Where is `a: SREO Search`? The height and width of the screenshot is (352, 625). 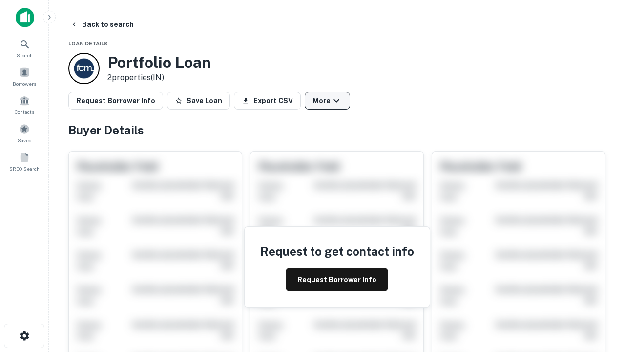
a: SREO Search is located at coordinates (24, 161).